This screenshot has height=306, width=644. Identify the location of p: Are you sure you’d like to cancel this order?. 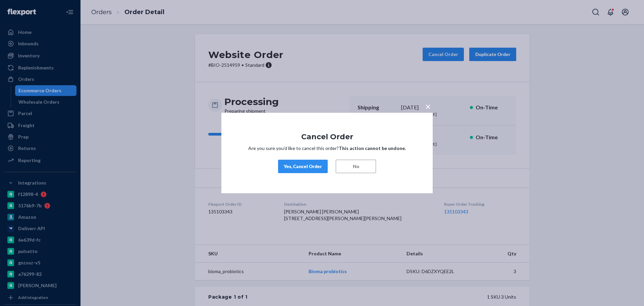
(327, 148).